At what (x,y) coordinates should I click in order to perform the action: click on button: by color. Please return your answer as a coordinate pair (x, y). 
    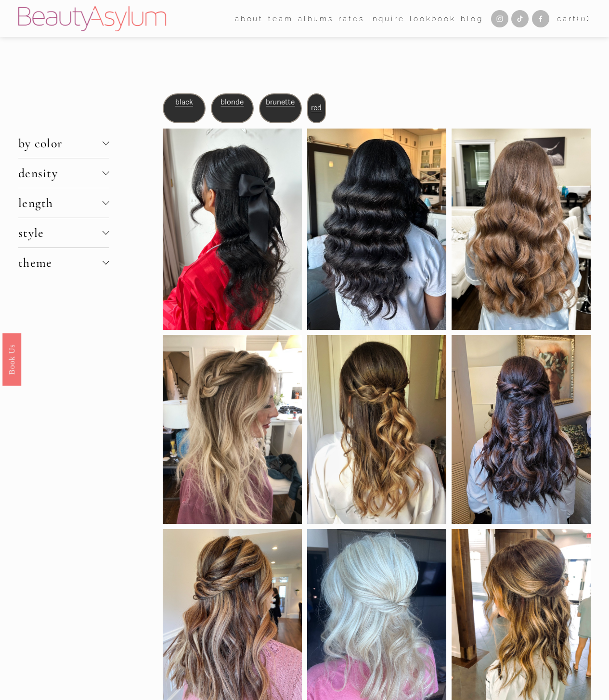
    Looking at the image, I should click on (63, 143).